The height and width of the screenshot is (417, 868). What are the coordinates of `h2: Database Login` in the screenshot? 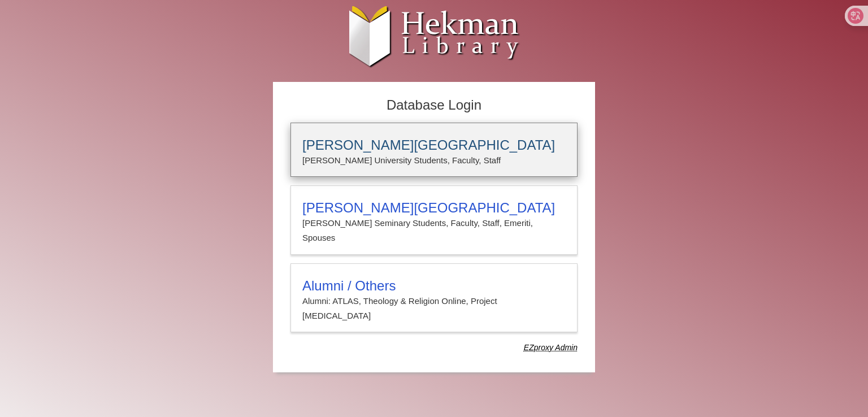 It's located at (434, 105).